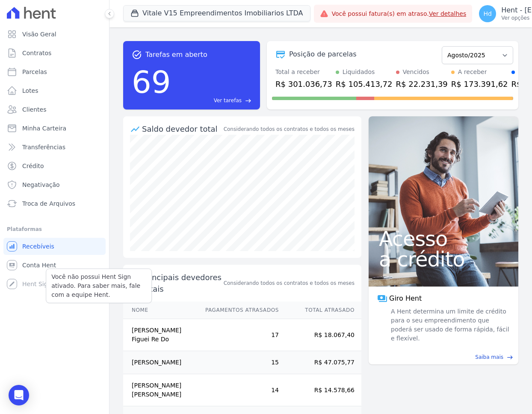 This screenshot has height=414, width=532. What do you see at coordinates (320, 335) in the screenshot?
I see `td: R$ 18.067,40` at bounding box center [320, 335].